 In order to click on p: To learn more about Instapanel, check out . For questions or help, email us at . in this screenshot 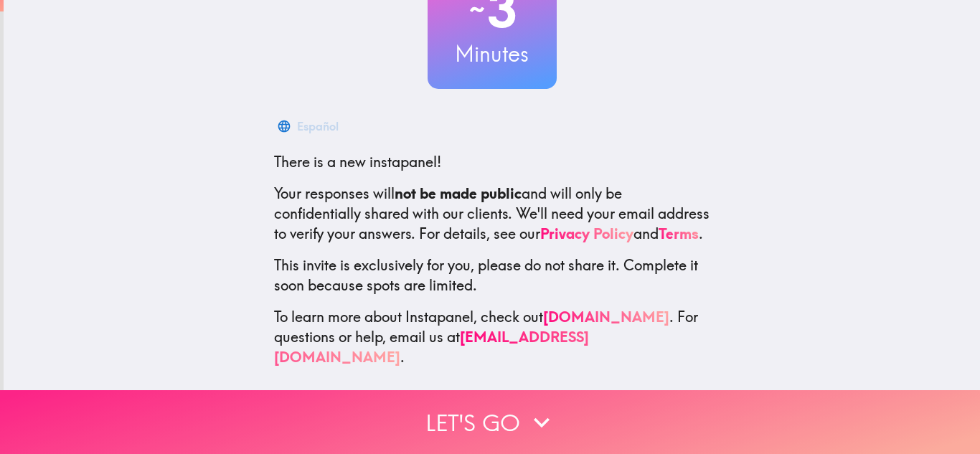, I will do `click(492, 337)`.